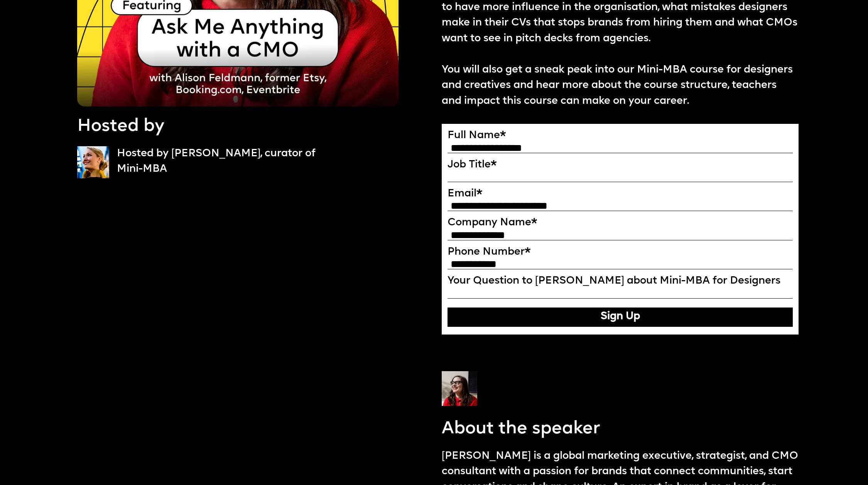 The width and height of the screenshot is (868, 485). I want to click on label: Email, so click(620, 194).